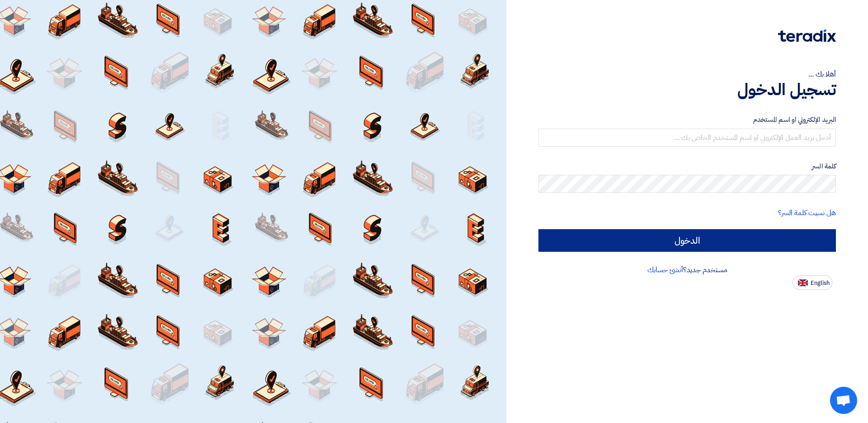 The width and height of the screenshot is (868, 423). Describe the element at coordinates (687, 90) in the screenshot. I see `h1: تسجيل الدخول` at that location.